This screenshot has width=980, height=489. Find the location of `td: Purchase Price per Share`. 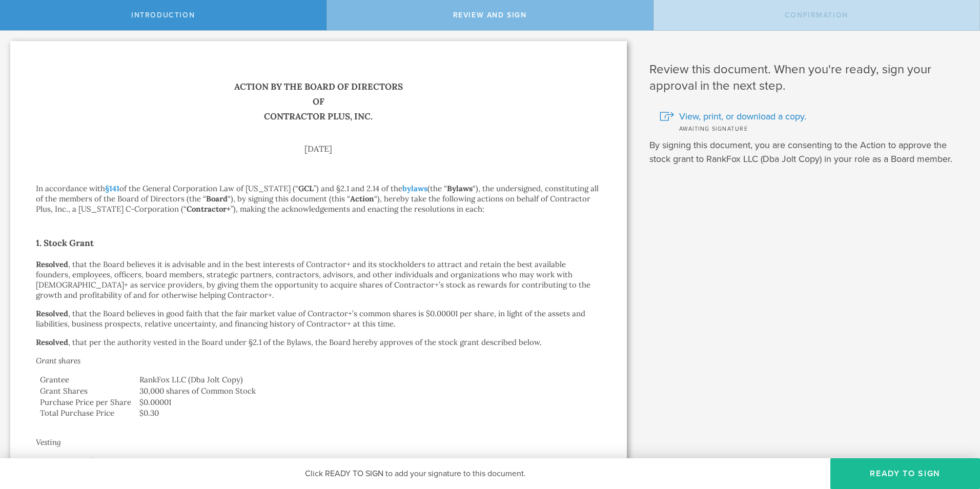

td: Purchase Price per Share is located at coordinates (86, 403).